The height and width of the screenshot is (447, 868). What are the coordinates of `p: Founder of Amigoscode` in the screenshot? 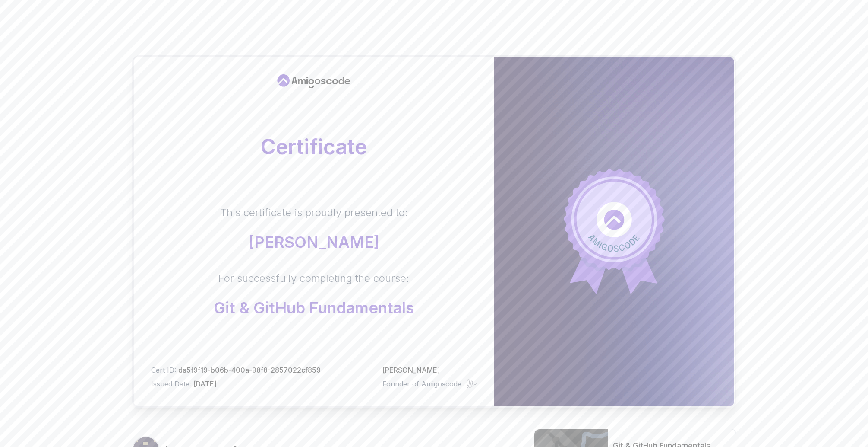 It's located at (421, 384).